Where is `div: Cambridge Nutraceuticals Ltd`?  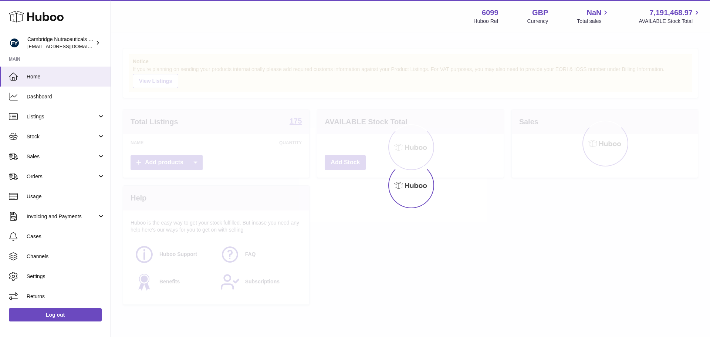
div: Cambridge Nutraceuticals Ltd is located at coordinates (61, 43).